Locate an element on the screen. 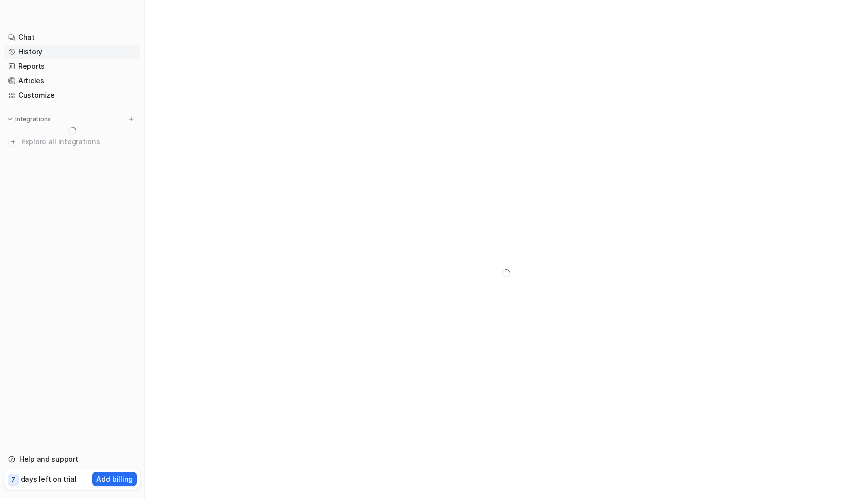 The width and height of the screenshot is (868, 498). a: Articles is located at coordinates (72, 81).